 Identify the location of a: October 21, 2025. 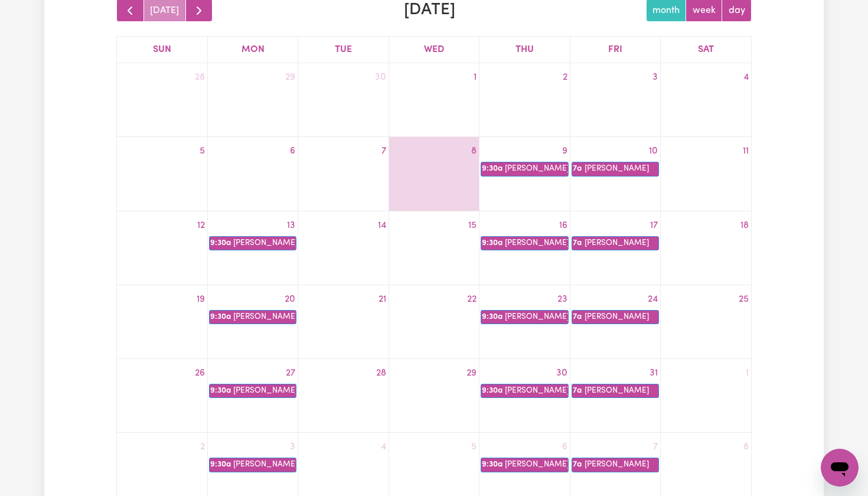
(382, 299).